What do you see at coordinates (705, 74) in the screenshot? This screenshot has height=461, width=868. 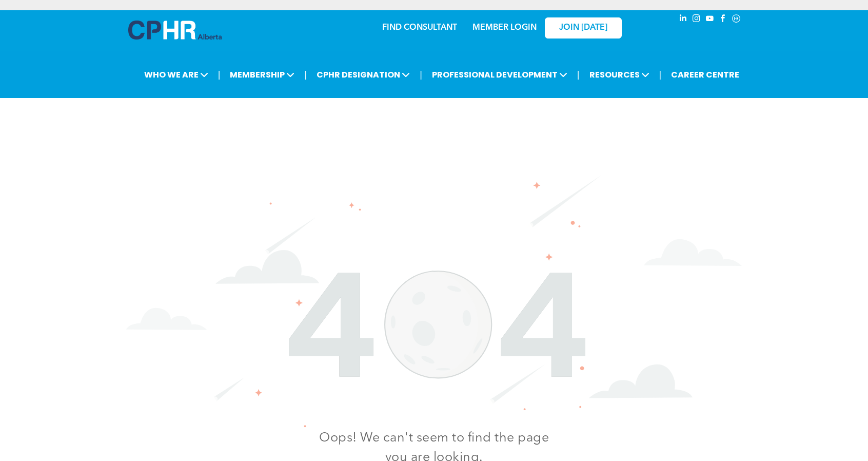 I see `a: CAREER CENTRE` at bounding box center [705, 74].